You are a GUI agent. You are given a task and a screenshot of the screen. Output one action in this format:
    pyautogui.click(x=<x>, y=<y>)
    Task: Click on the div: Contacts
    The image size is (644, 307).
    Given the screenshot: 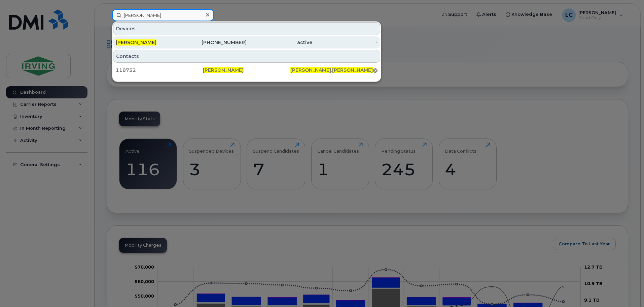 What is the action you would take?
    pyautogui.click(x=246, y=56)
    